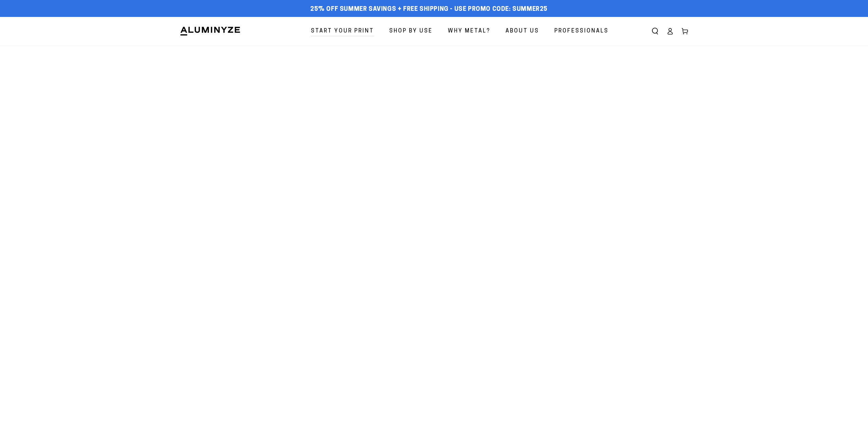 The image size is (868, 442). What do you see at coordinates (411, 31) in the screenshot?
I see `span: Shop By Use` at bounding box center [411, 31].